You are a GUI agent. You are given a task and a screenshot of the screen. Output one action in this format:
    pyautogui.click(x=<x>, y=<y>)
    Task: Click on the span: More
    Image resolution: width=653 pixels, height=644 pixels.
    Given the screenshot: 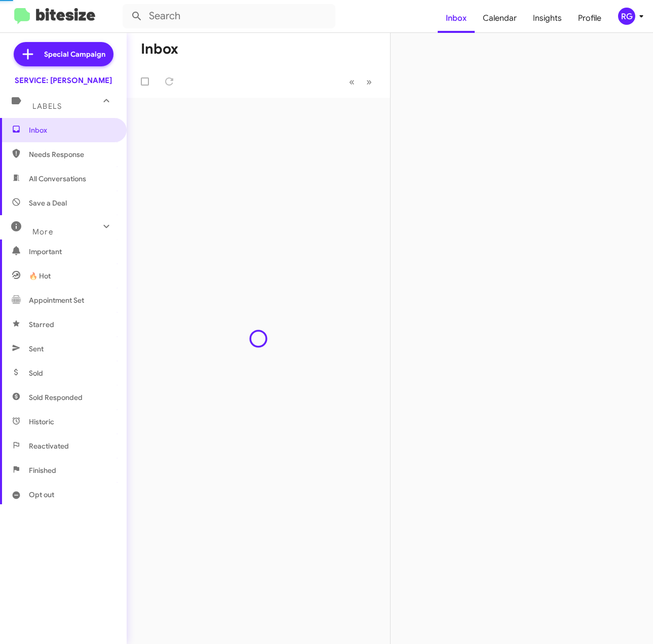 What is the action you would take?
    pyautogui.click(x=42, y=232)
    